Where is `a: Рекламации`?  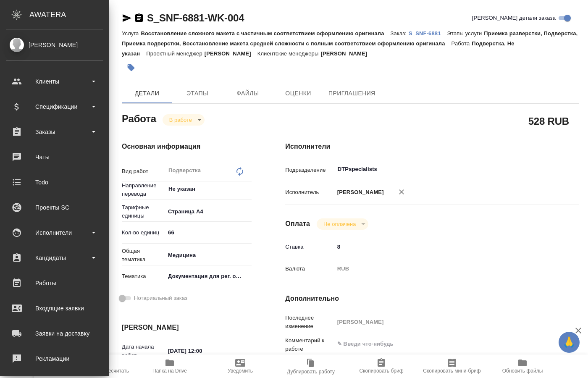 a: Рекламации is located at coordinates (54, 359).